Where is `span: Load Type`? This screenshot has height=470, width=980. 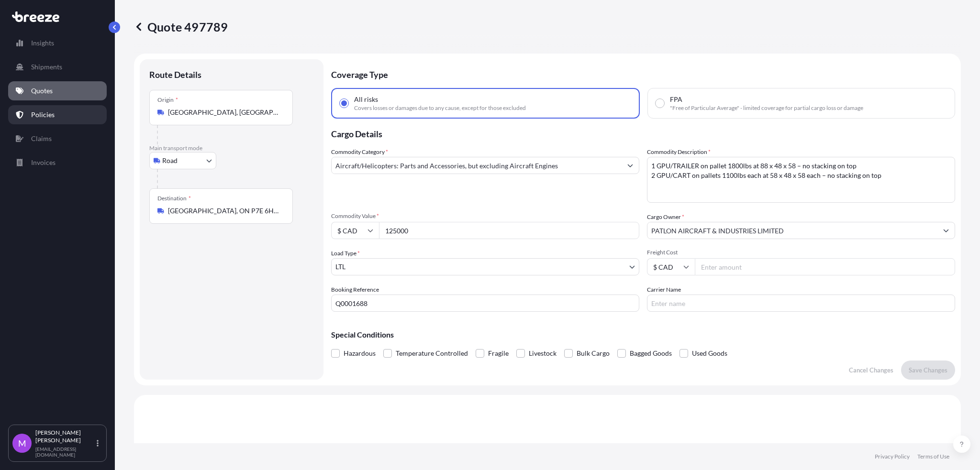 span: Load Type is located at coordinates (346, 253).